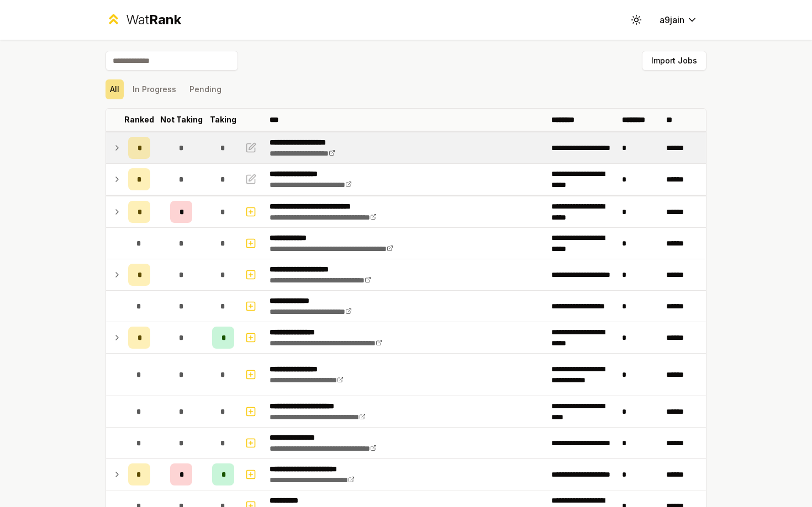  What do you see at coordinates (181, 120) in the screenshot?
I see `p: Not Taking` at bounding box center [181, 120].